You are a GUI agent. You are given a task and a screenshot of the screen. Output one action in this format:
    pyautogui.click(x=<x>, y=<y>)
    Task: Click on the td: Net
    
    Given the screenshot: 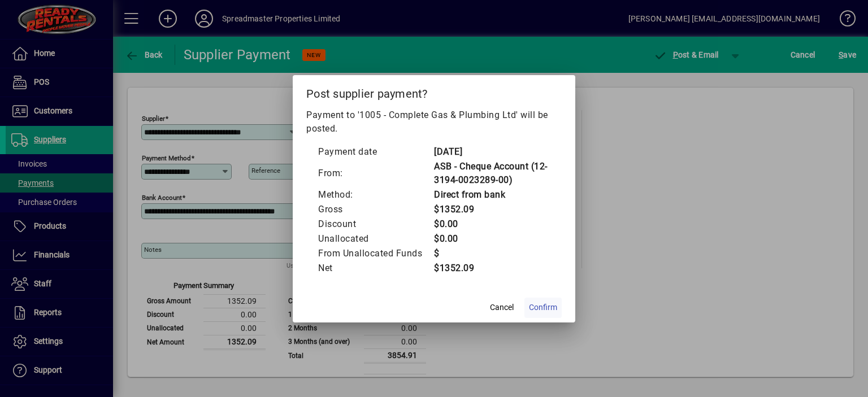 What is the action you would take?
    pyautogui.click(x=375, y=268)
    